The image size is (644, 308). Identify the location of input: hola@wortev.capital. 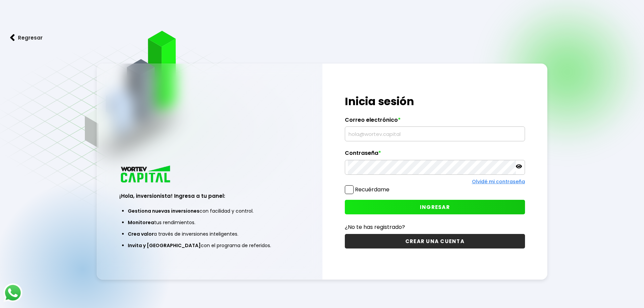
(435, 134).